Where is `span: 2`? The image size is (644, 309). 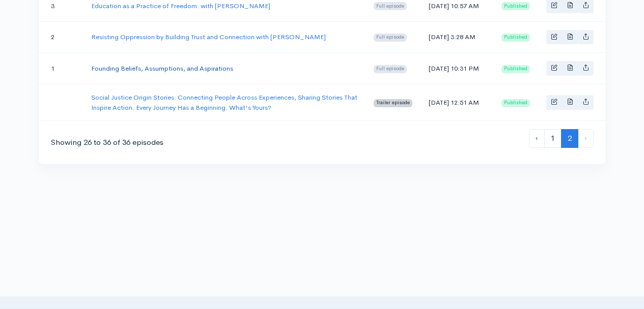 span: 2 is located at coordinates (570, 138).